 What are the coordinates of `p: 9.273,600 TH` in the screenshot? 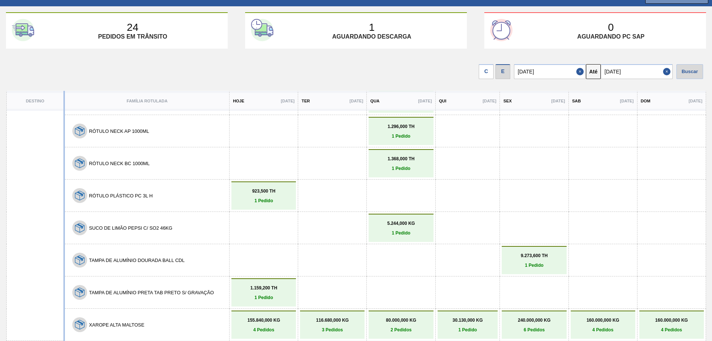 It's located at (534, 256).